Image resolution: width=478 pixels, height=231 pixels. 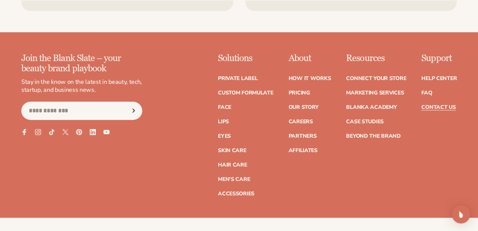 I want to click on a: Private label, so click(x=238, y=79).